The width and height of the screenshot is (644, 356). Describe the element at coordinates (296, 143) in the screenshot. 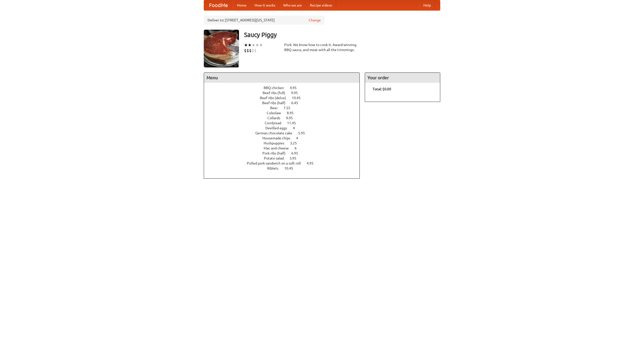

I see `span: 3.25` at that location.